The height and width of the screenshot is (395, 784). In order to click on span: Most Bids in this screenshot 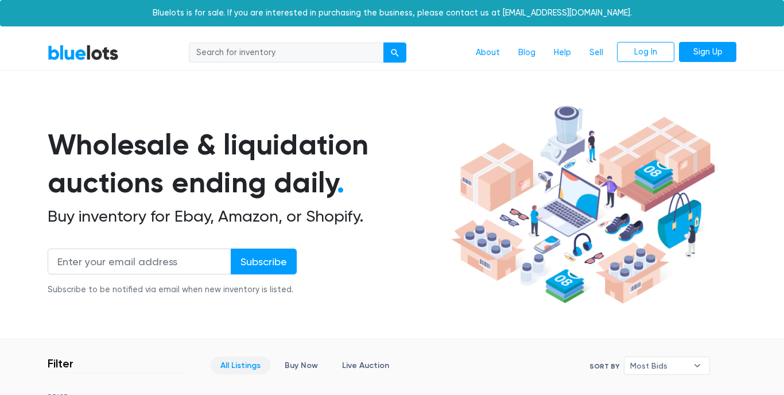, I will do `click(659, 366)`.